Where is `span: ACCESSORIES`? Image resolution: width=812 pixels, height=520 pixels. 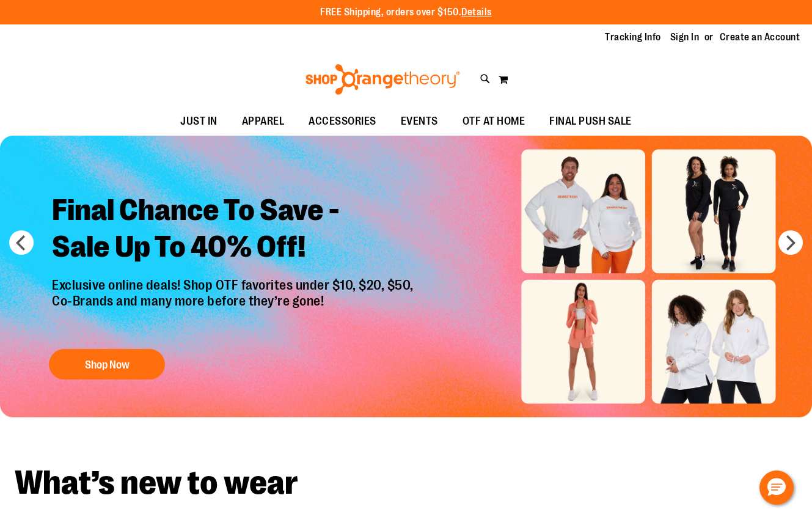 span: ACCESSORIES is located at coordinates (342, 121).